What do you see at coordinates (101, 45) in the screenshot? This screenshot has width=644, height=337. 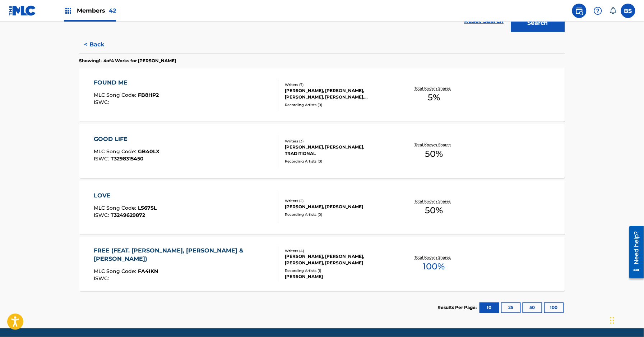 I see `button: < Back` at bounding box center [101, 45].